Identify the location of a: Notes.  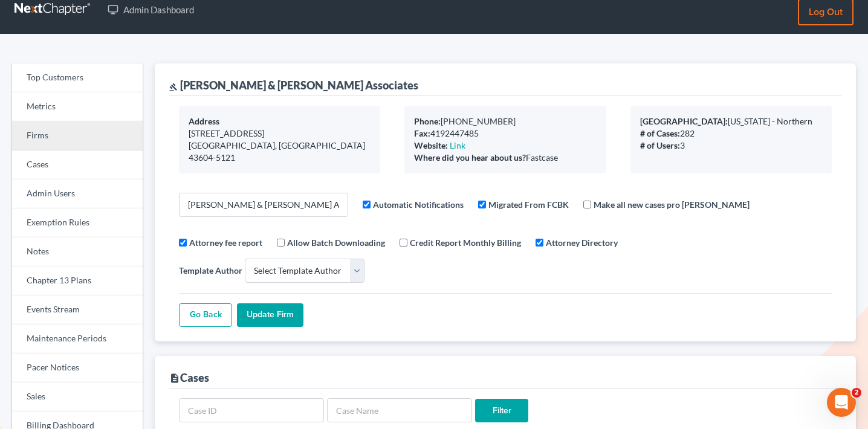
(78, 252).